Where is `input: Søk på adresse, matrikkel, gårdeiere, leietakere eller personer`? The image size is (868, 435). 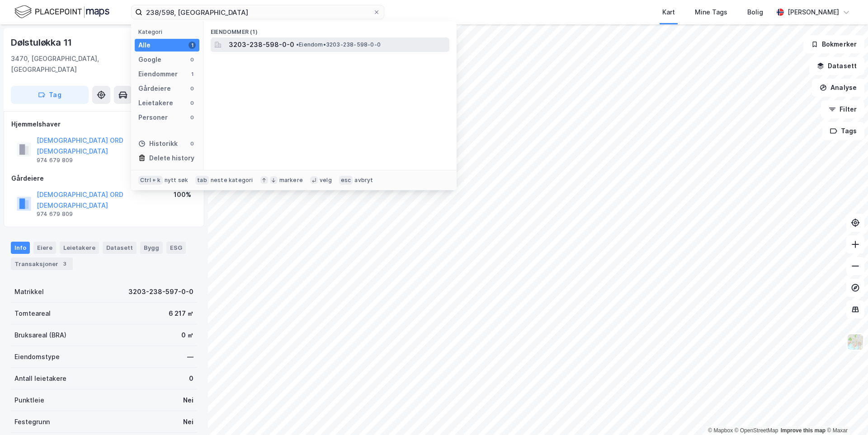
input: Søk på adresse, matrikkel, gårdeiere, leietakere eller personer is located at coordinates (258, 12).